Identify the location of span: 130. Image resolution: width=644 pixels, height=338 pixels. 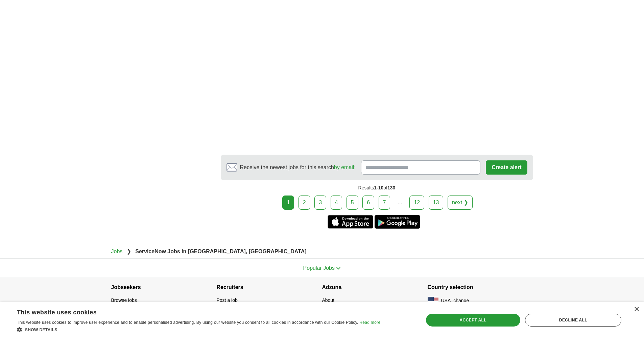
(391, 188).